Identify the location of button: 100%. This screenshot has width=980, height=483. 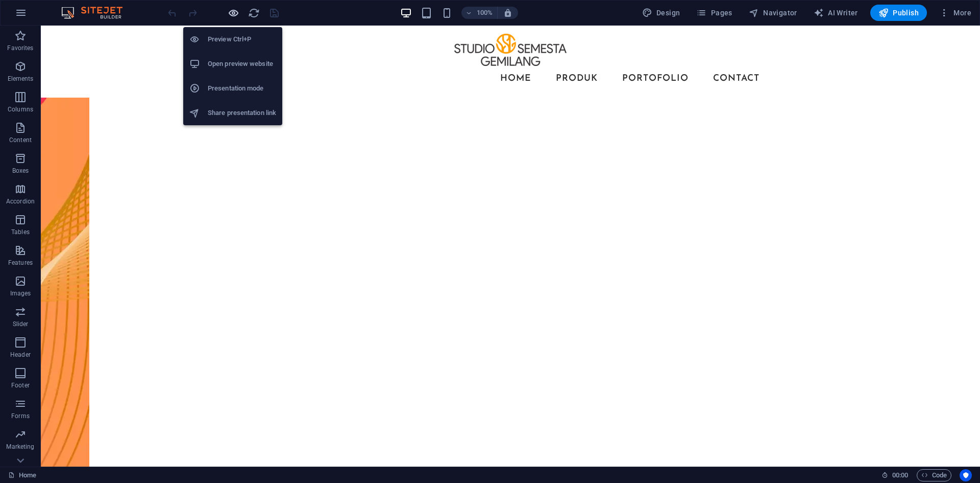
(479, 13).